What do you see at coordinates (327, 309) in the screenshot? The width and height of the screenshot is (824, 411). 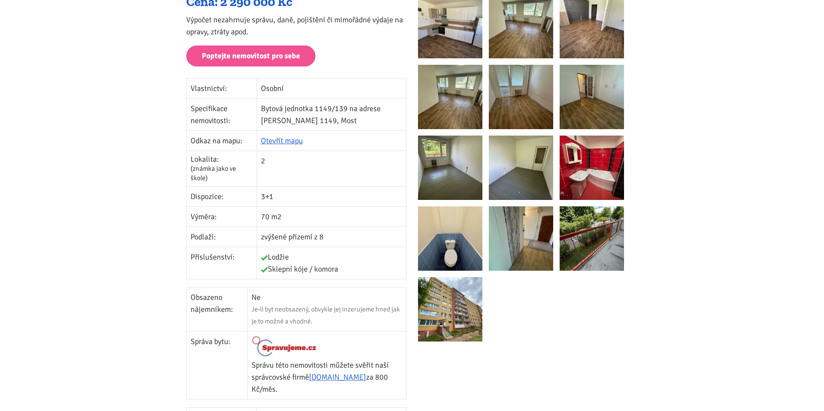 I see `td: Ne` at bounding box center [327, 309].